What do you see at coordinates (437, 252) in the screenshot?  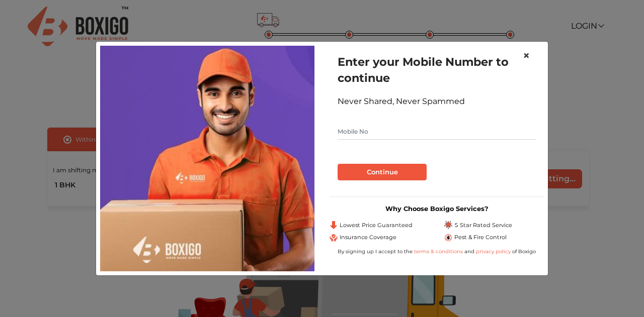 I see `div: By signing up I accept to the and of Boxigo` at bounding box center [437, 252].